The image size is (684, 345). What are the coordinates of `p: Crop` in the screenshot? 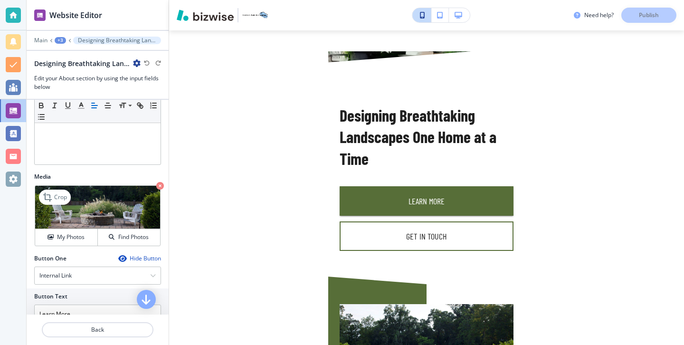 It's located at (60, 197).